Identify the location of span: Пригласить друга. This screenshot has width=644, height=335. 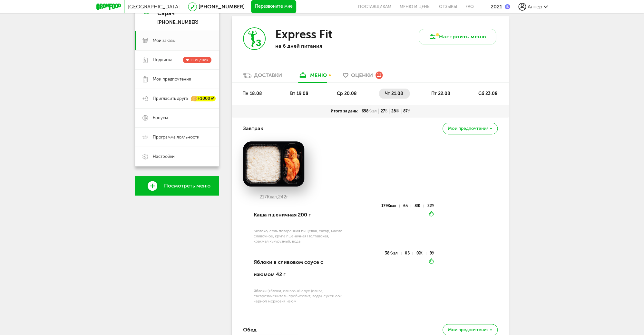
(170, 99).